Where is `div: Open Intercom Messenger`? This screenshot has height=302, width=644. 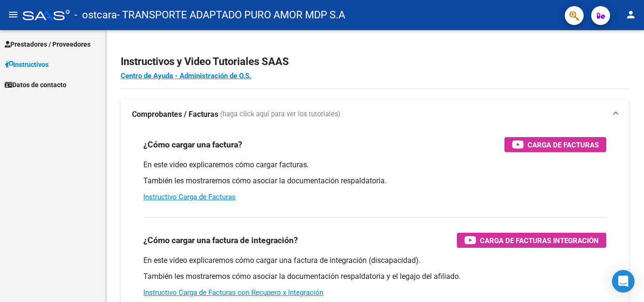
div: Open Intercom Messenger is located at coordinates (623, 281).